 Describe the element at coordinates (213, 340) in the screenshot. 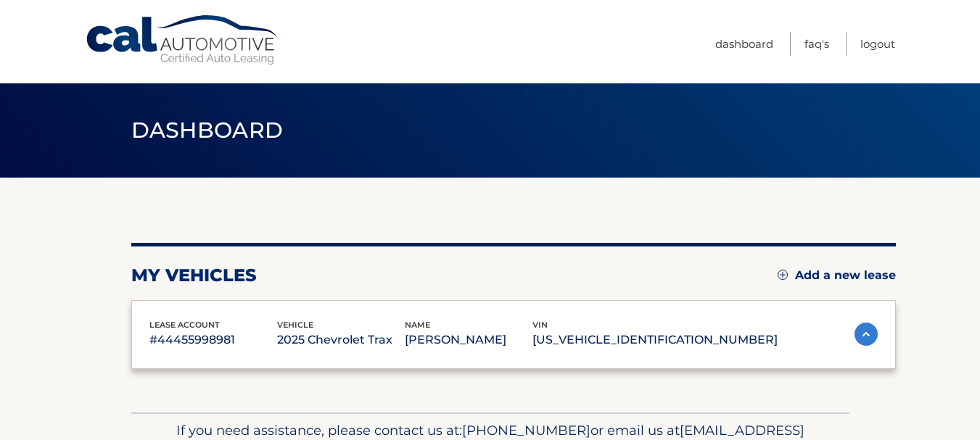

I see `p: #44455998981` at that location.